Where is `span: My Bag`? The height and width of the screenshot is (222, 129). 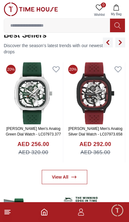 span: My Bag is located at coordinates (116, 14).